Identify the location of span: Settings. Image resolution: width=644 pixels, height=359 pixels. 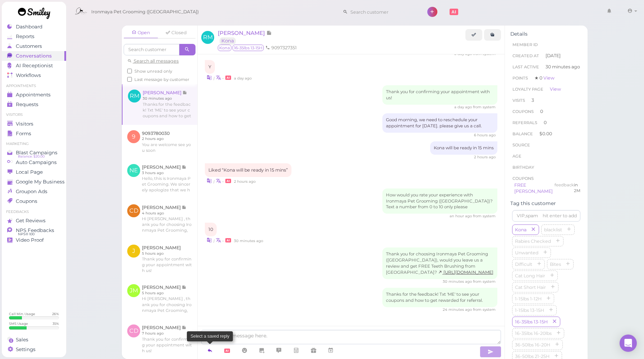
(25, 349).